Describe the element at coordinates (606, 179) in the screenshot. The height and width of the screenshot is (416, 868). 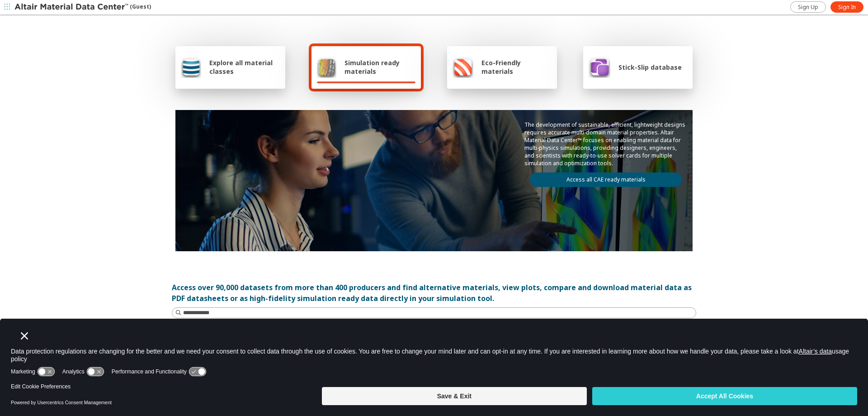
I see `a: Access all CAE ready materials` at that location.